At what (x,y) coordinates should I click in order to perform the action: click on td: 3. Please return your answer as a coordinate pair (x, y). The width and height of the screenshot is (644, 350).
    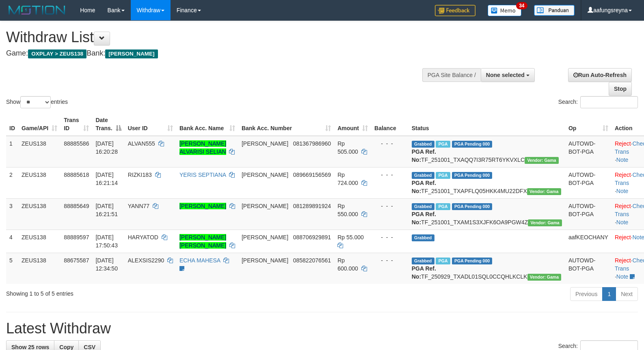
    Looking at the image, I should click on (12, 214).